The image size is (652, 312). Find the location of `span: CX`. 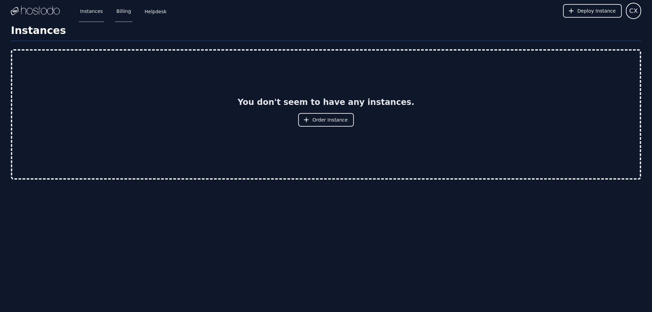

span: CX is located at coordinates (634, 11).